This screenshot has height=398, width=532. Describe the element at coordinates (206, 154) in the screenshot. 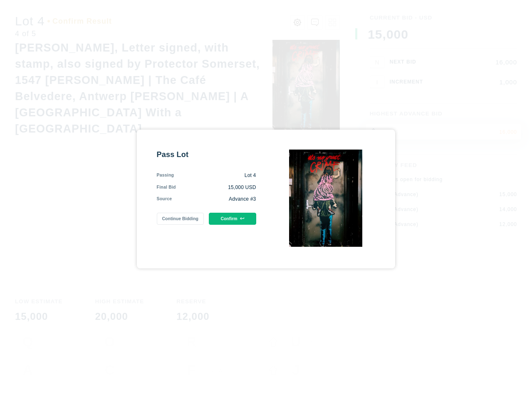

I see `div: Pass Lot` at that location.